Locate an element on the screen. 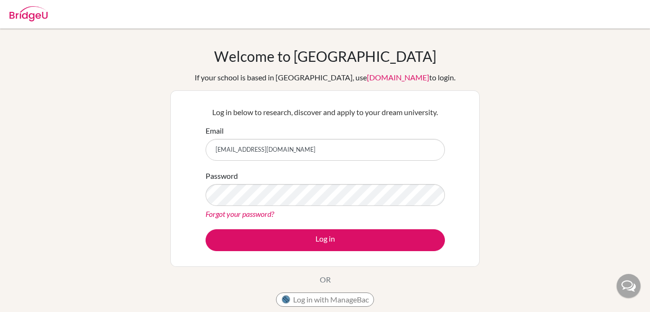 This screenshot has height=312, width=650. label: Email is located at coordinates (214, 131).